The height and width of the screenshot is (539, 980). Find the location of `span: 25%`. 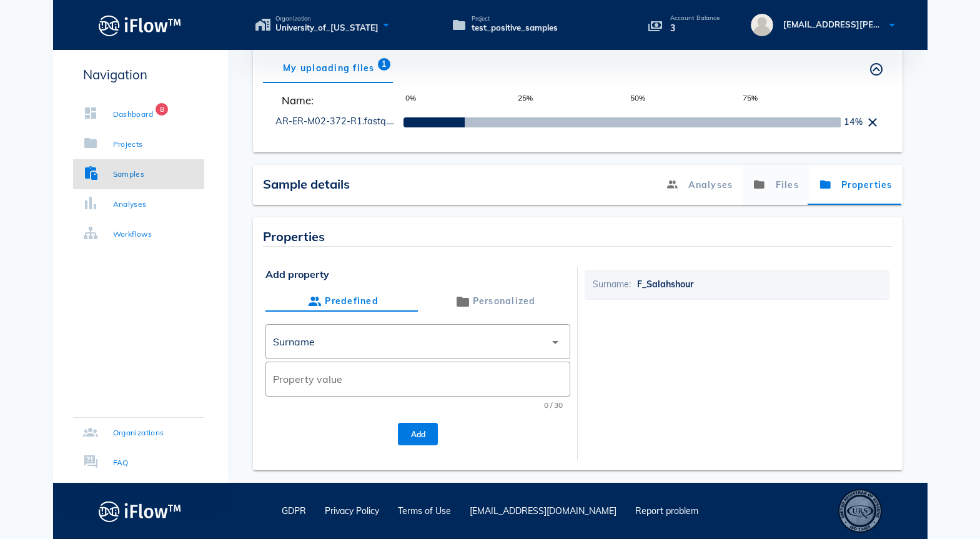

span: 25% is located at coordinates (574, 100).